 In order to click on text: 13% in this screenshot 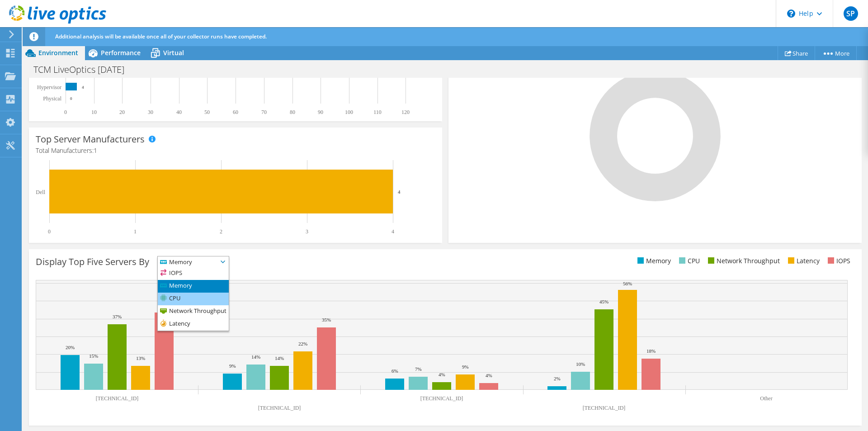, I will do `click(140, 358)`.